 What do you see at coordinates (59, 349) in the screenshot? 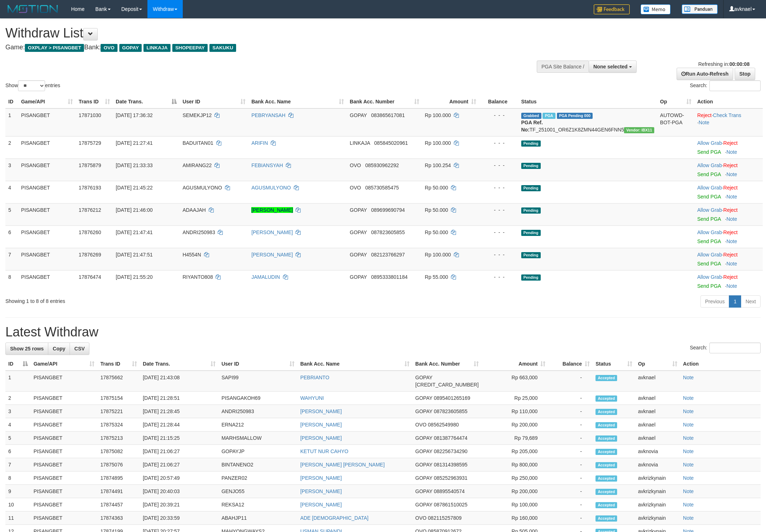
I see `a: Copy` at bounding box center [59, 349].